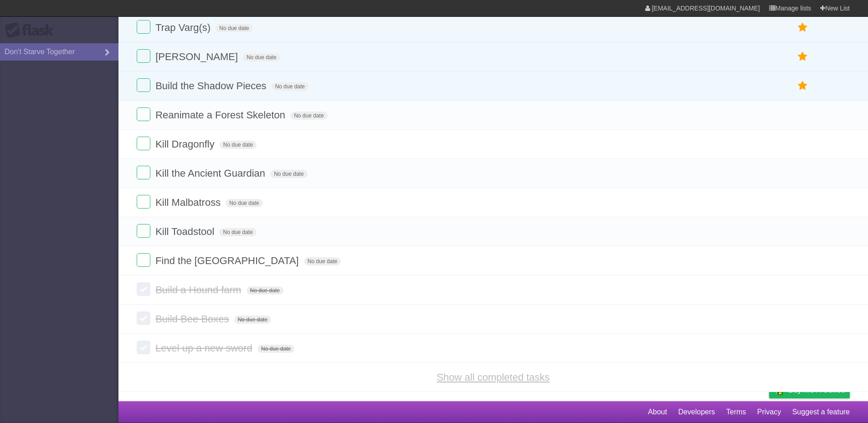 Image resolution: width=868 pixels, height=423 pixels. Describe the element at coordinates (816, 390) in the screenshot. I see `span: Buy me a coffee` at that location.